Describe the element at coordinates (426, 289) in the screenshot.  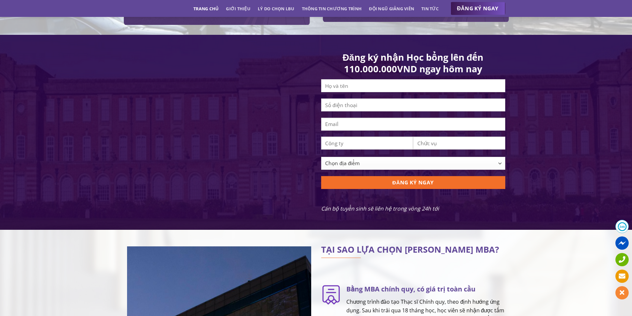
I see `h3: Bằng MBA chính quy, có giá trị toàn cầu` at that location.